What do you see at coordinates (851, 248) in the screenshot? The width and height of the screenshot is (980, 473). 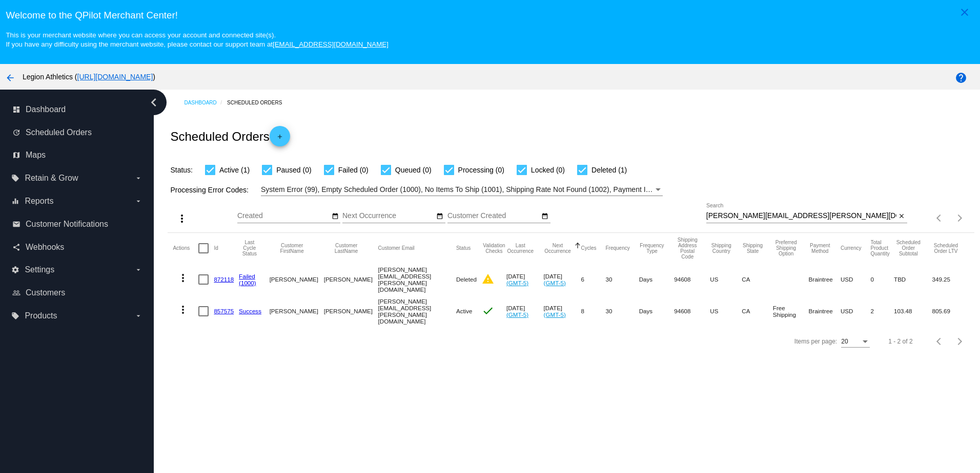 I see `button: Change sorting for CurrencyIso` at bounding box center [851, 248].